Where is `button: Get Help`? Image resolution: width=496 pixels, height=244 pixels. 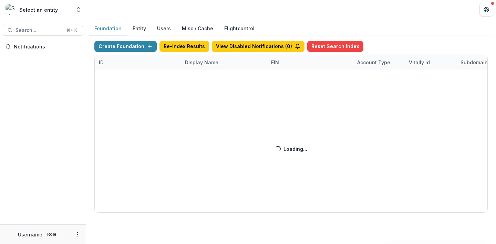
button: Get Help is located at coordinates (486, 10).